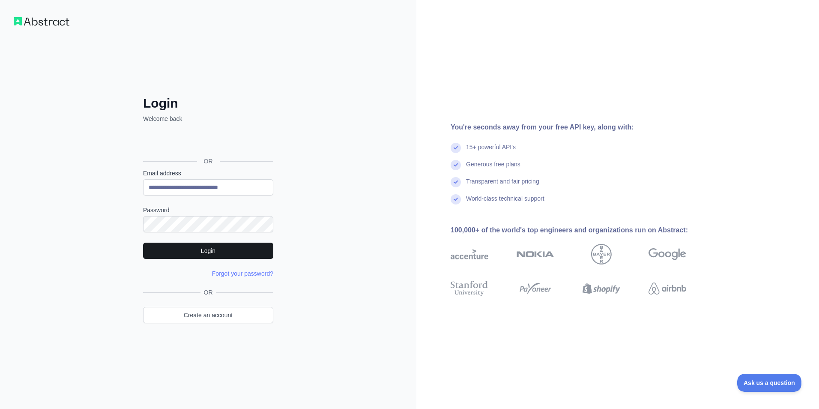  What do you see at coordinates (536, 254) in the screenshot?
I see `img: nokia` at bounding box center [536, 254].